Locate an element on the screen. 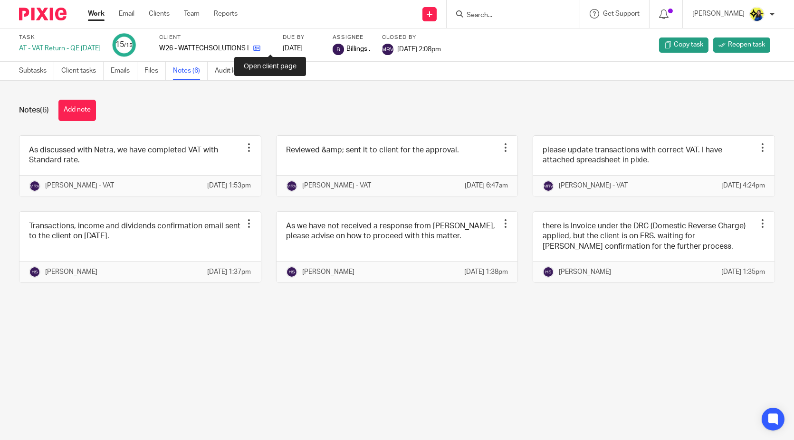 The image size is (794, 440). label: Task is located at coordinates (60, 38).